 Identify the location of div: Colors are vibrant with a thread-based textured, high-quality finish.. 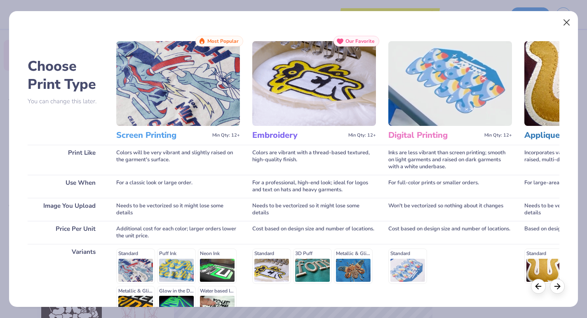
(314, 160).